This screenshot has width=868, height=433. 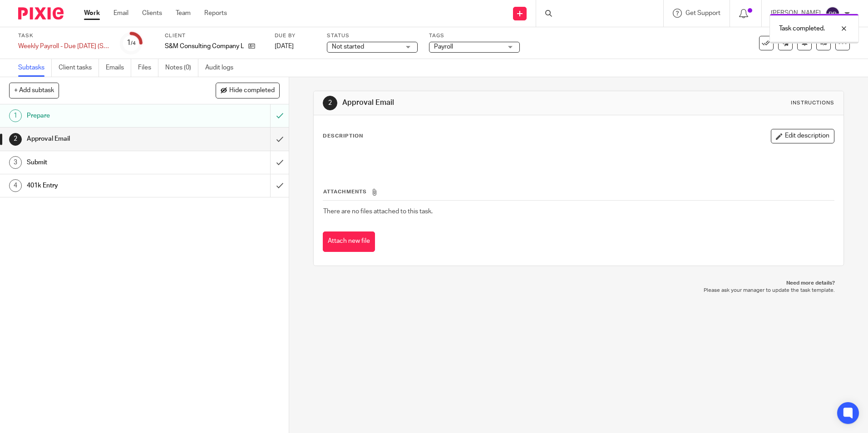 What do you see at coordinates (105, 186) in the screenshot?
I see `h1: 401k Entry` at bounding box center [105, 186].